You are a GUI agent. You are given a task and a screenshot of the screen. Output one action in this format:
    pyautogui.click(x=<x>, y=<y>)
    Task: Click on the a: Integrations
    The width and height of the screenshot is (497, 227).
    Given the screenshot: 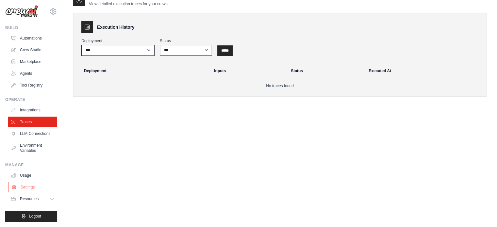 What is the action you would take?
    pyautogui.click(x=32, y=110)
    